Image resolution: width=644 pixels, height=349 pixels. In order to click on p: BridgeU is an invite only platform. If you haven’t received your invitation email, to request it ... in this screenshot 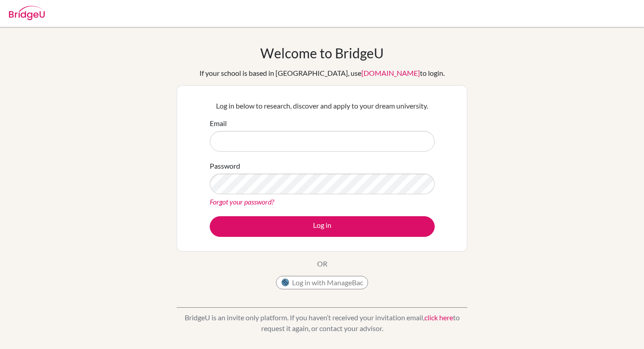, I will do `click(322, 323)`.